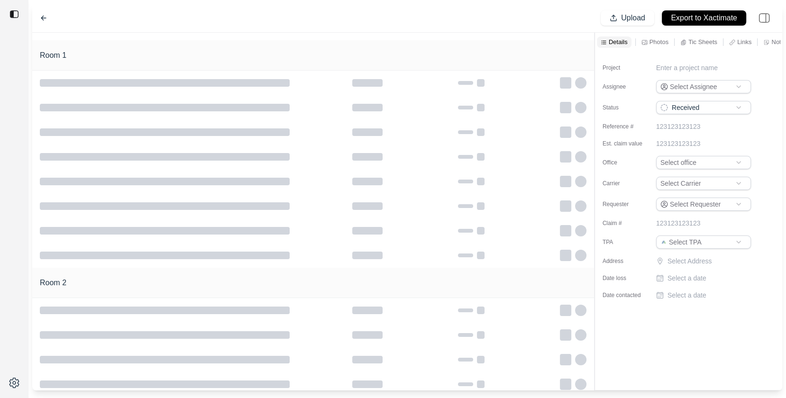  What do you see at coordinates (53, 55) in the screenshot?
I see `h1: Room 1` at bounding box center [53, 55].